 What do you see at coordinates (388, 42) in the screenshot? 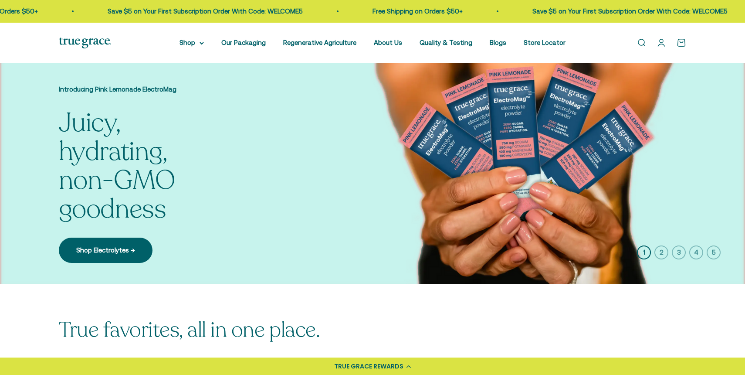
I see `a: About Us` at bounding box center [388, 42].